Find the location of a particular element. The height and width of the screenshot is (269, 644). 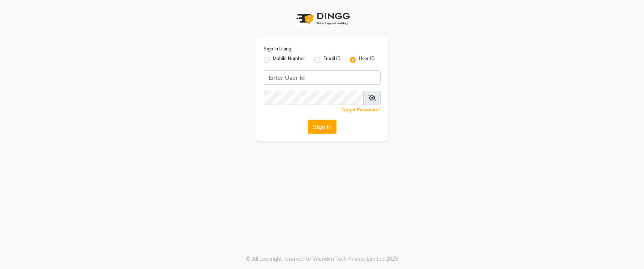

button: Sign In is located at coordinates (322, 127).